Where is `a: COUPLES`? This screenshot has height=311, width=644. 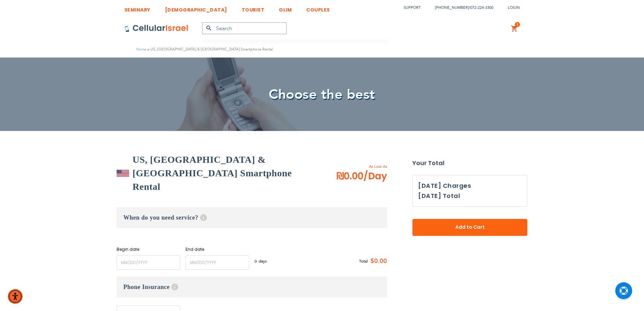 a: COUPLES is located at coordinates (318, 8).